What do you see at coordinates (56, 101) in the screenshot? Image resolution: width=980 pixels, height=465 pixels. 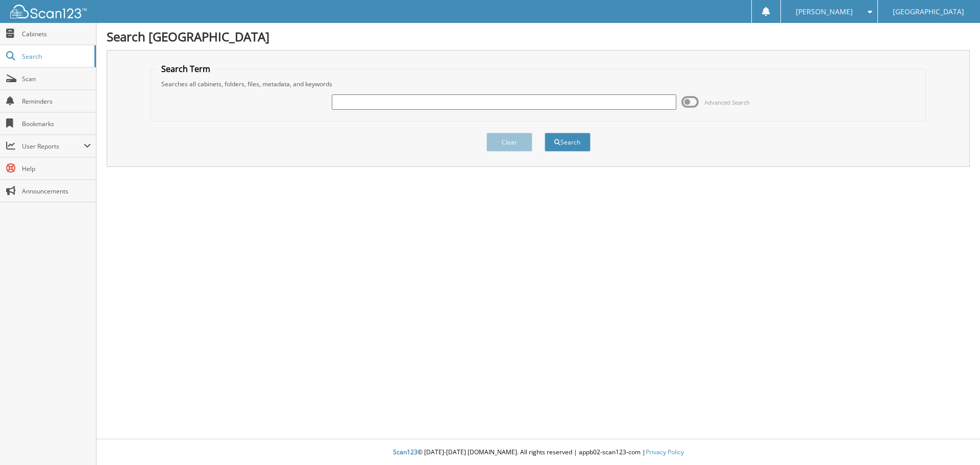 I see `span: Reminders` at bounding box center [56, 101].